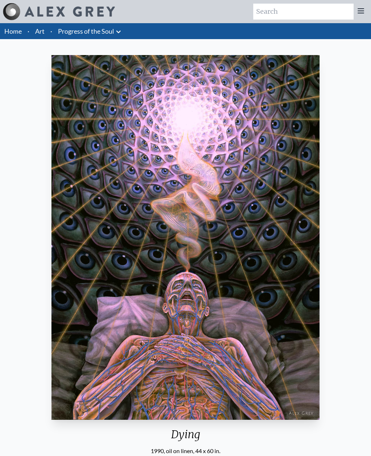  I want to click on a: Progress of the Soul, so click(86, 31).